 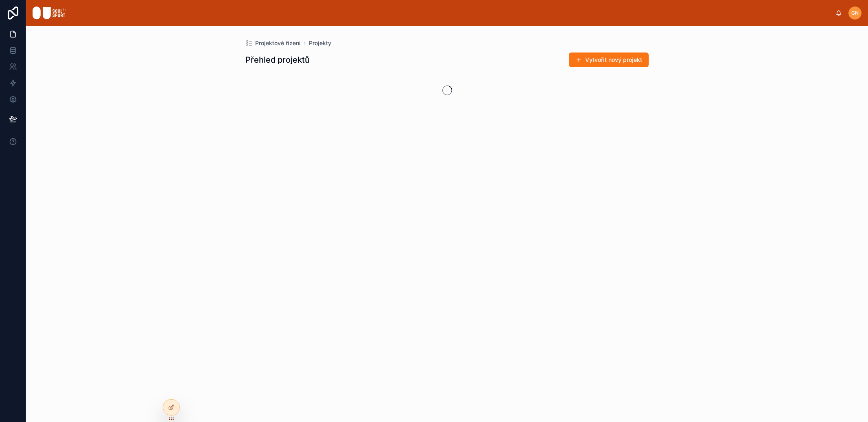 I want to click on a: Projektové řízení, so click(x=273, y=43).